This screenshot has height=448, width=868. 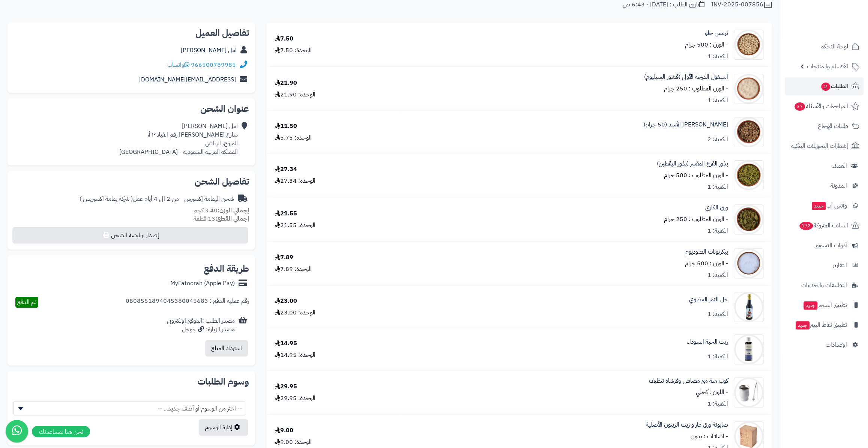 What do you see at coordinates (295, 95) in the screenshot?
I see `div: الوحدة: 21.90` at bounding box center [295, 95].